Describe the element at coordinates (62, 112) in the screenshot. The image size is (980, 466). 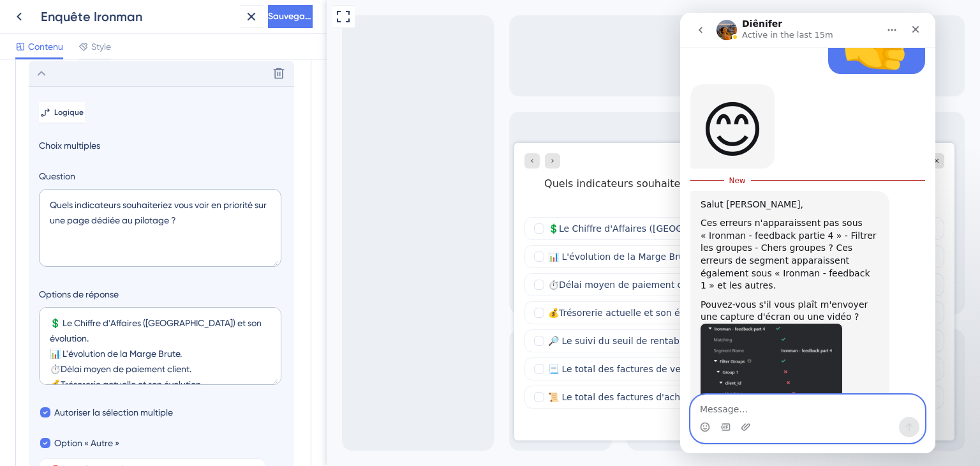
I see `button: Logique` at that location.